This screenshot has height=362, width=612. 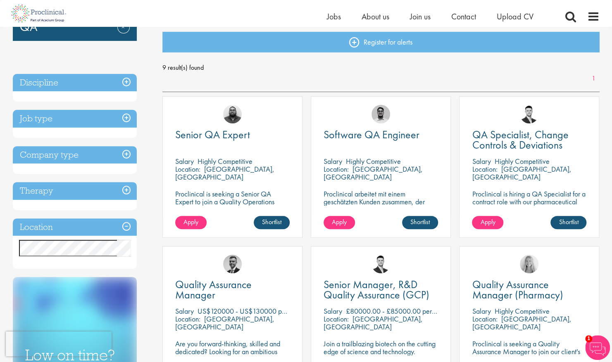 What do you see at coordinates (232, 264) in the screenshot?
I see `a: Alex Bill` at bounding box center [232, 264].